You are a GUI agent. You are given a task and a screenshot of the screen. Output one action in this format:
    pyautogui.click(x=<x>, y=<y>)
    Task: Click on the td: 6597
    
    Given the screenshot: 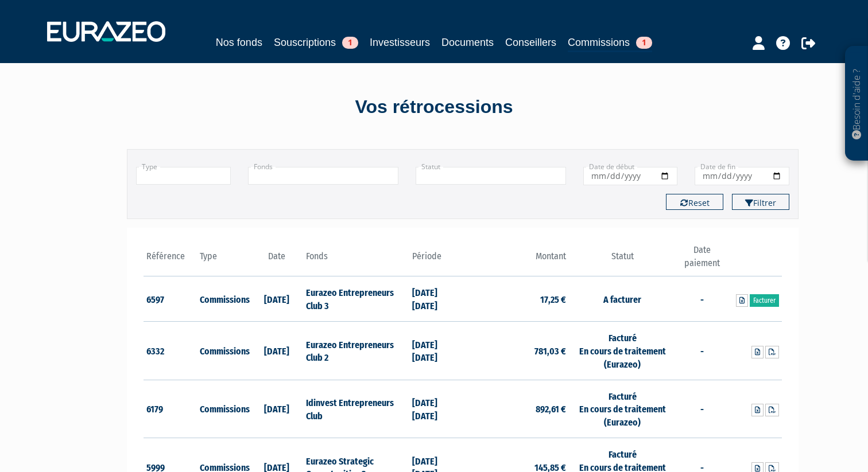 What is the action you would take?
    pyautogui.click(x=170, y=299)
    